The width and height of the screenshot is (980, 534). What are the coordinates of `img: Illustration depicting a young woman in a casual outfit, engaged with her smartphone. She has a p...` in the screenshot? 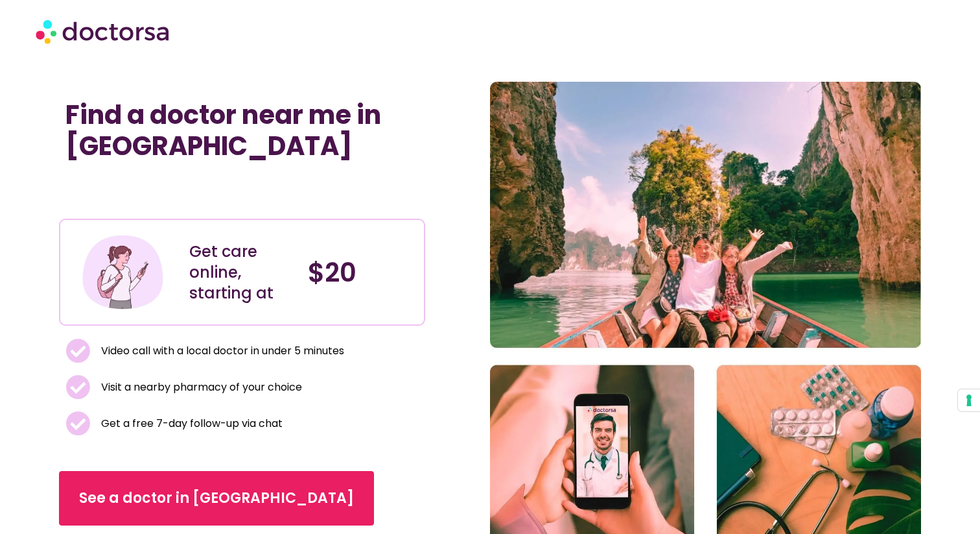 It's located at (122, 272).